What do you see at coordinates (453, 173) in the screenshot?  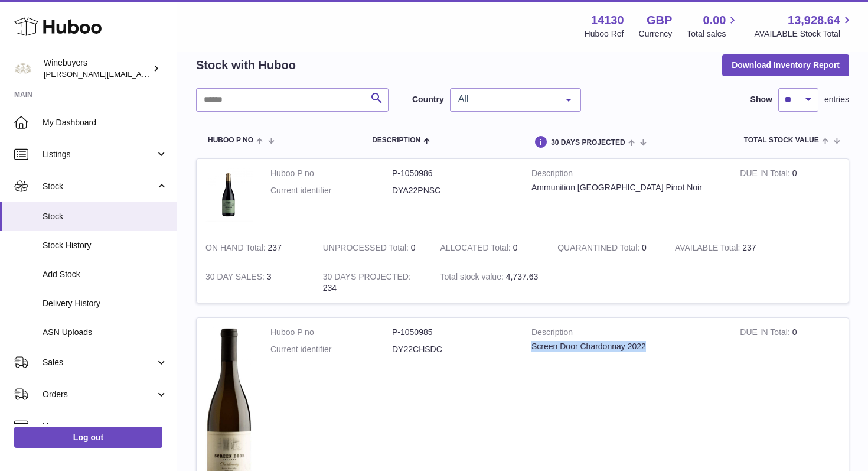 I see `dd: P-1050986` at bounding box center [453, 173].